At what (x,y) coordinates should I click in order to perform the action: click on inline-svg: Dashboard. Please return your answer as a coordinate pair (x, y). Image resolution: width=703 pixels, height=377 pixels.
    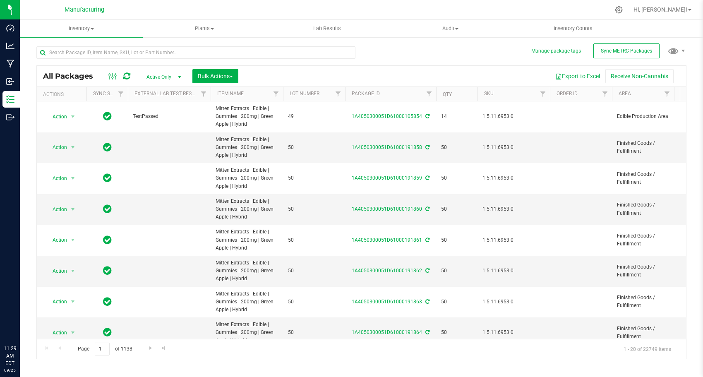
    Looking at the image, I should click on (10, 28).